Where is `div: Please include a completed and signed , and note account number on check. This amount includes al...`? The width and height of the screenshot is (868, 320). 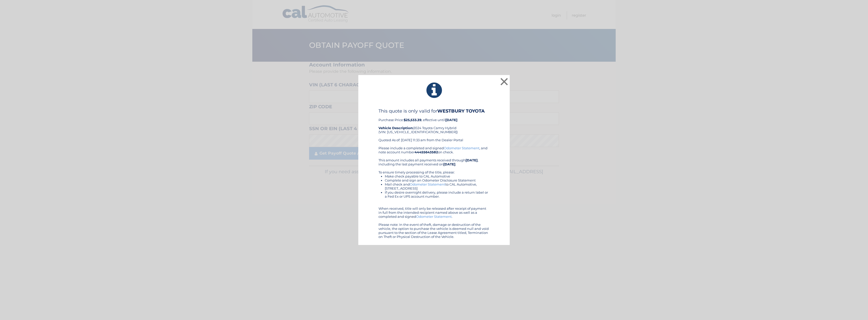
div: Please include a completed and signed , and note account number on check. This amount includes al... is located at coordinates (434, 192).